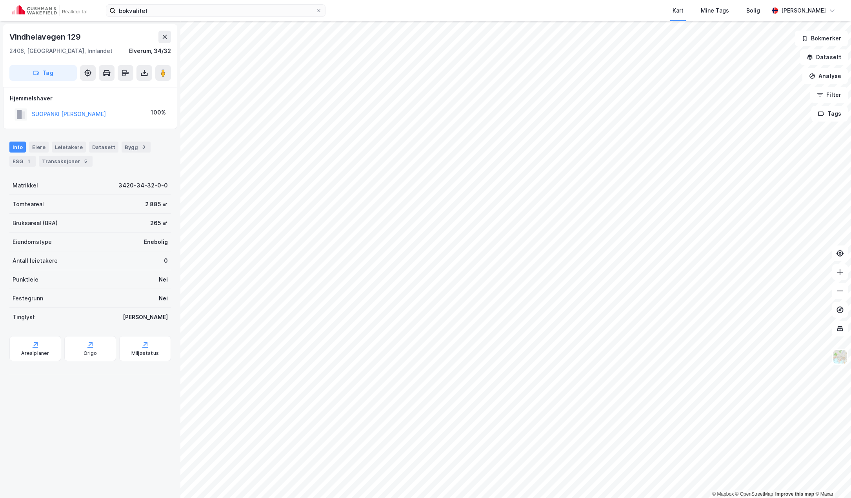  Describe the element at coordinates (32, 242) in the screenshot. I see `div: Eiendomstype` at that location.